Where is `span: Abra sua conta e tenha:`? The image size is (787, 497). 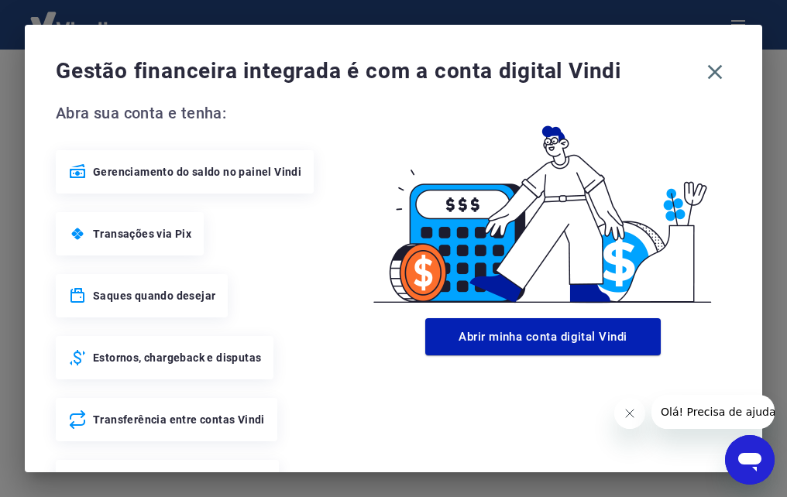 span: Abra sua conta e tenha: is located at coordinates (205, 113).